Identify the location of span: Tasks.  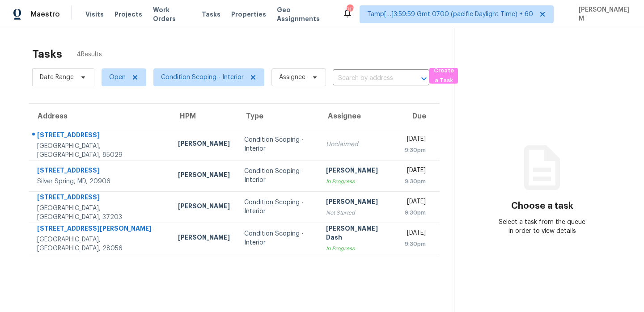
(211, 14).